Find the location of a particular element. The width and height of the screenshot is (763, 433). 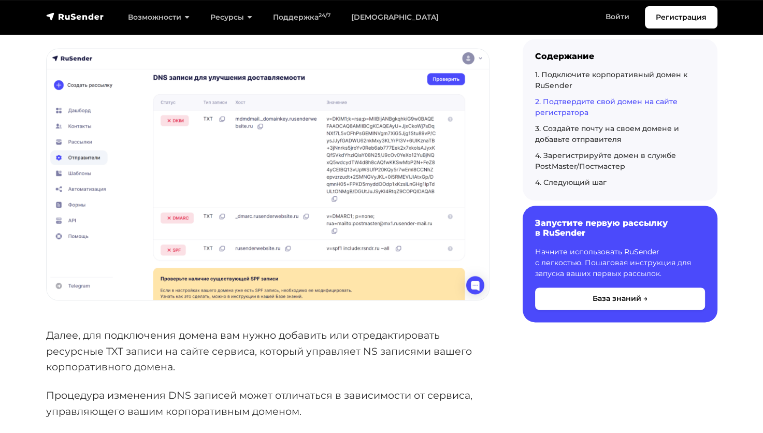

a: 2. Подтвердите свой домен на сайте регистратора is located at coordinates (606, 107).